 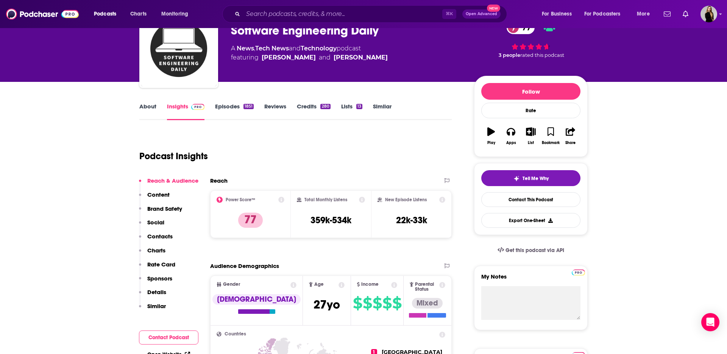 I want to click on p: Sponsors, so click(x=160, y=278).